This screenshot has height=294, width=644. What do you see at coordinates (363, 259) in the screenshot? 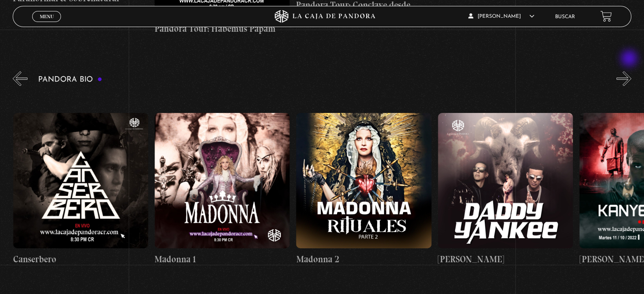
I see `h4: Madonna 2` at bounding box center [363, 259].